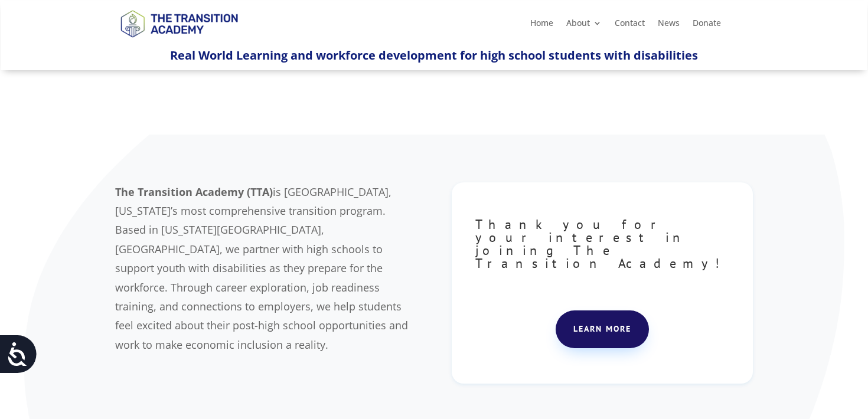  What do you see at coordinates (194, 192) in the screenshot?
I see `b: The Transition Academy (TTA)` at bounding box center [194, 192].